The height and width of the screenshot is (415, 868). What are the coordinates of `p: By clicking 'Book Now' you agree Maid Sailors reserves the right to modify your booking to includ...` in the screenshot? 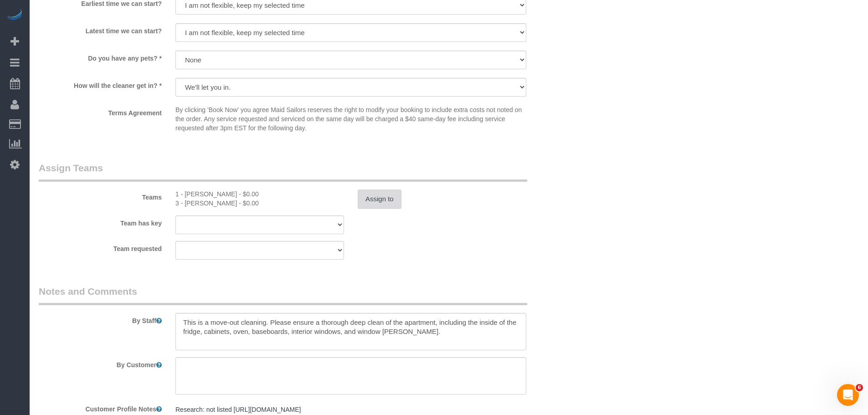 It's located at (351, 119).